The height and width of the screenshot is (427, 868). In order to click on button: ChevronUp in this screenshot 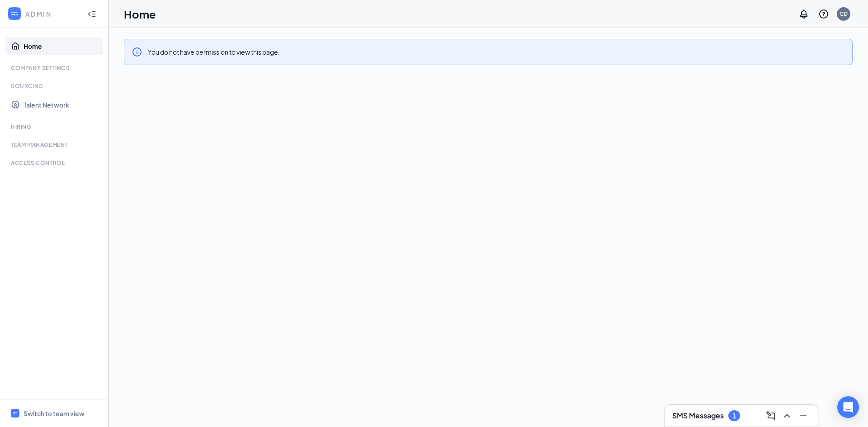, I will do `click(787, 416)`.